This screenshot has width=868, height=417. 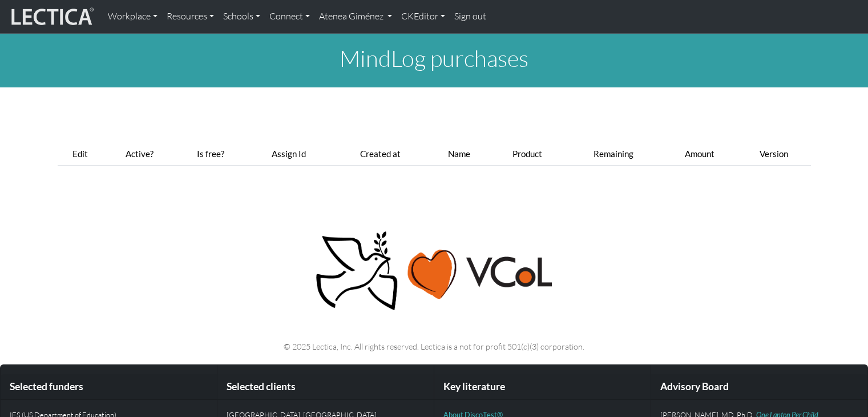 I want to click on a: Schools, so click(x=241, y=17).